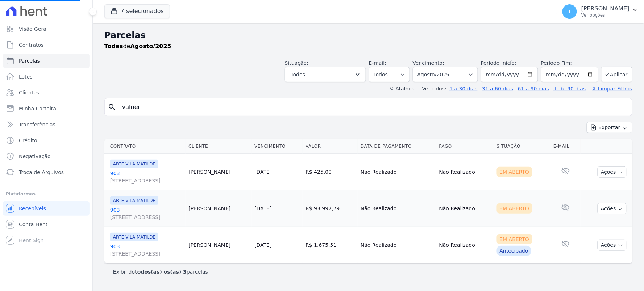 The height and width of the screenshot is (291, 644). I want to click on button: 7 selecionados, so click(137, 11).